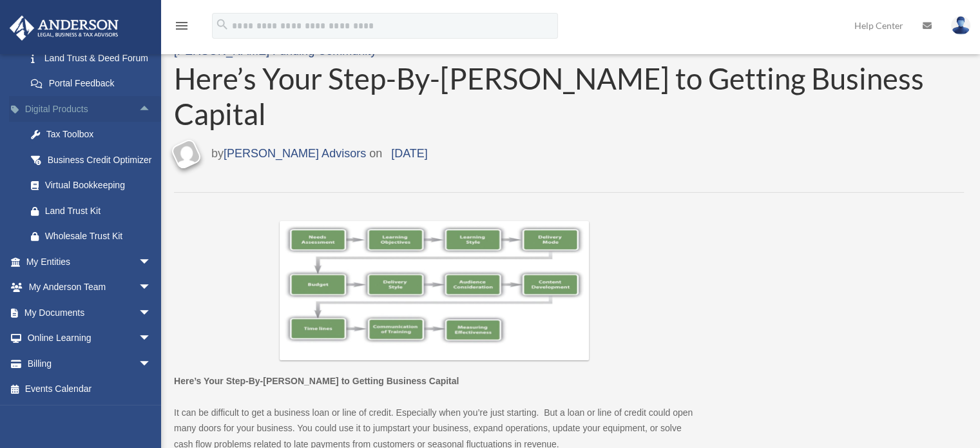  I want to click on a: Online Learningarrow_drop_down, so click(89, 339).